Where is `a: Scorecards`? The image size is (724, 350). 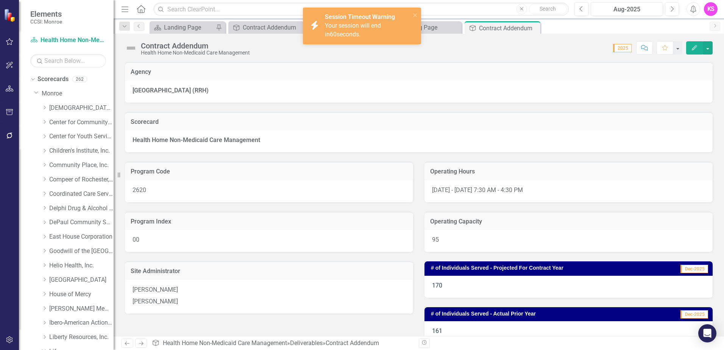
a: Scorecards is located at coordinates (53, 79).